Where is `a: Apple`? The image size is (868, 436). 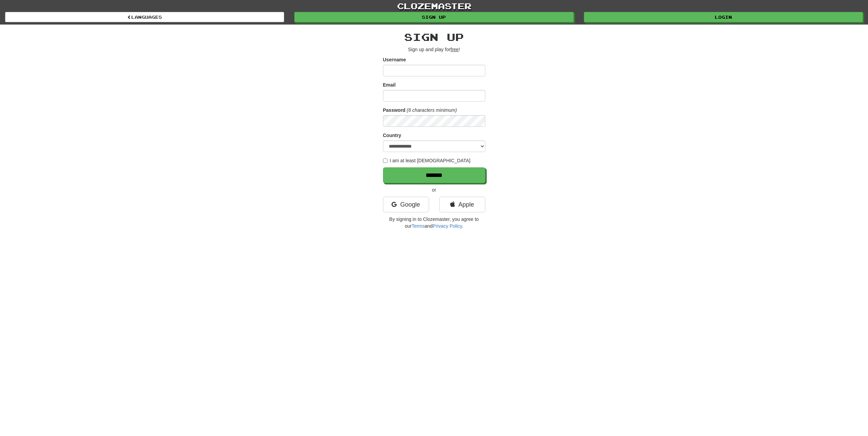 a: Apple is located at coordinates (462, 205).